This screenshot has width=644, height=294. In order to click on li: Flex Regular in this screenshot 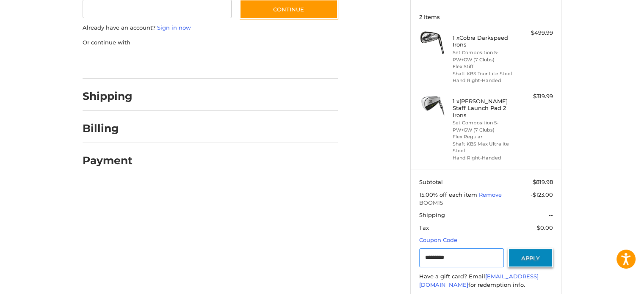, I will do `click(485, 136)`.